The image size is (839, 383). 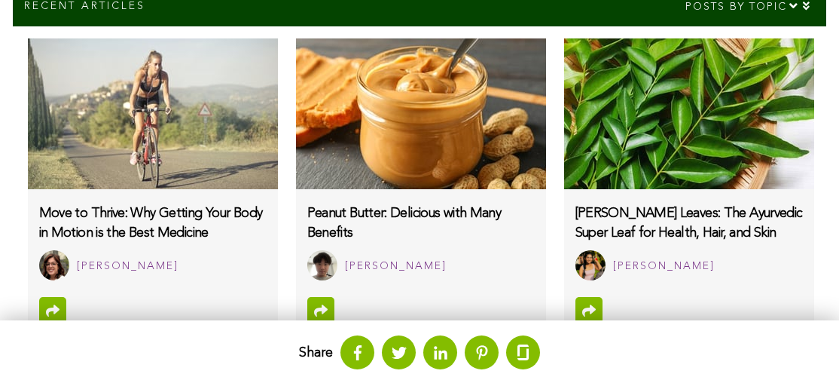 I want to click on img: Natalina Bacus, so click(x=54, y=265).